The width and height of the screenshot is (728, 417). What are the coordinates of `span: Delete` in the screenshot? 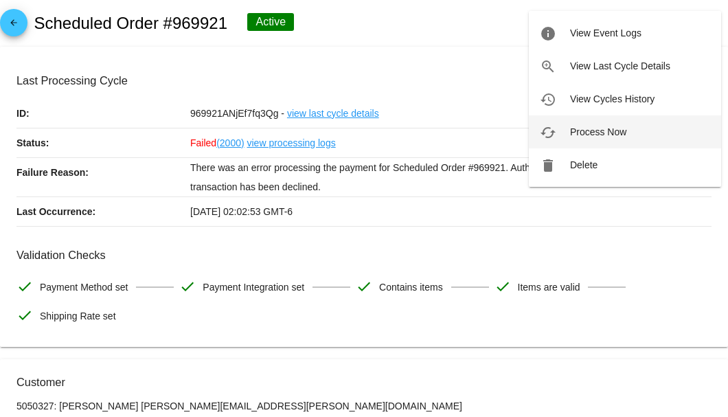 It's located at (584, 165).